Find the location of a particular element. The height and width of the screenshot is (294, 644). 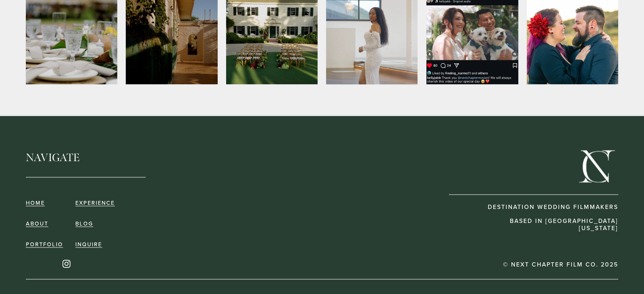

a: ABOUT is located at coordinates (37, 223).